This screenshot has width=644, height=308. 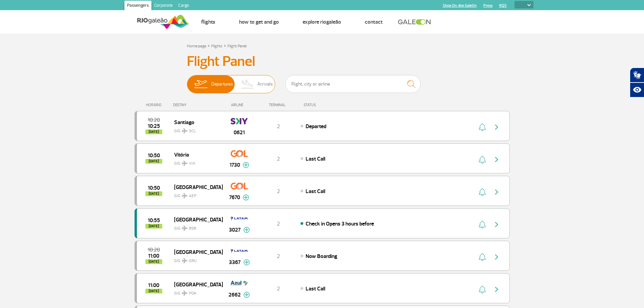 I want to click on span: VIX, so click(x=192, y=164).